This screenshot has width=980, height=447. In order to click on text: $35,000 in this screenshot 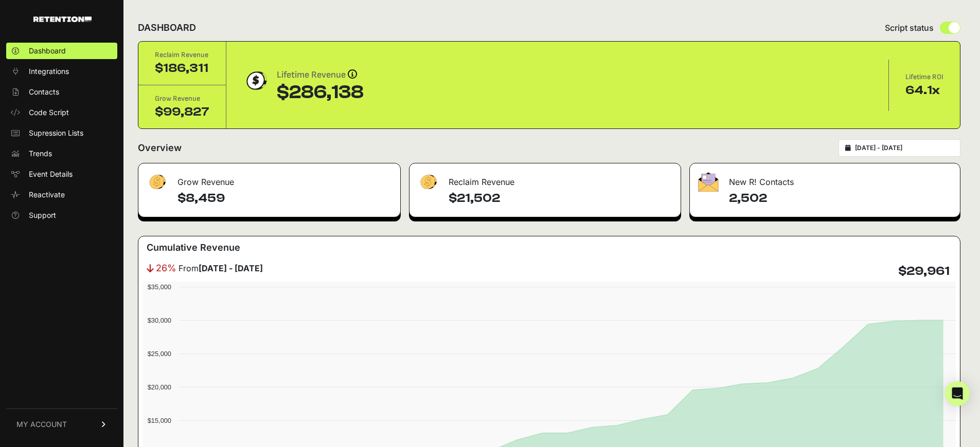, I will do `click(160, 287)`.